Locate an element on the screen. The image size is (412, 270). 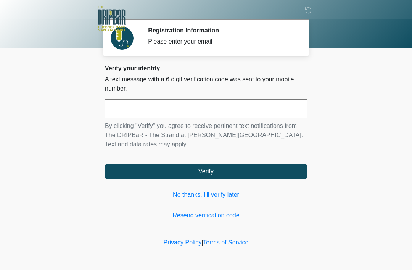
a: Privacy Policy is located at coordinates (183, 242).